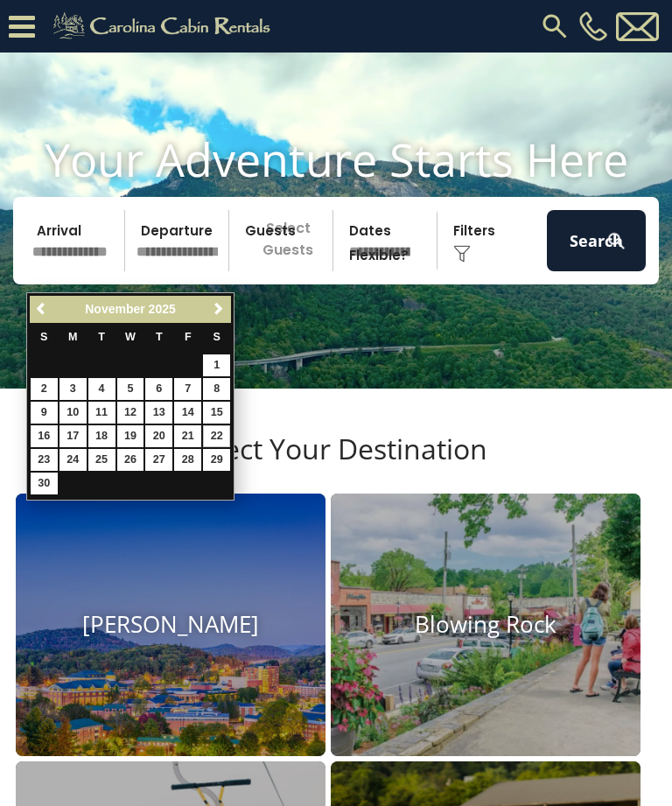  What do you see at coordinates (188, 435) in the screenshot?
I see `a: 21` at bounding box center [188, 435].